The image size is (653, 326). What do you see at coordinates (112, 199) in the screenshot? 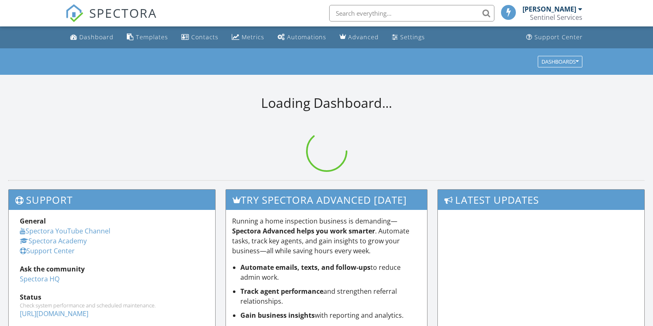
I see `h3: Support` at bounding box center [112, 199].